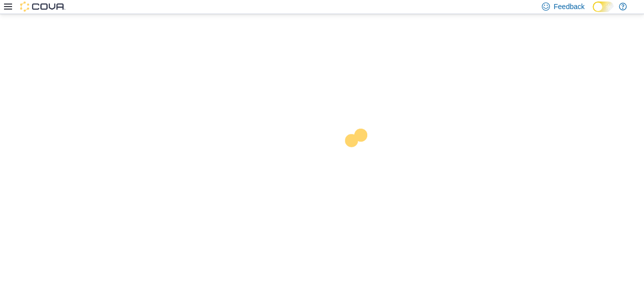 Image resolution: width=644 pixels, height=282 pixels. Describe the element at coordinates (604, 7) in the screenshot. I see `input: Dark Mode` at that location.